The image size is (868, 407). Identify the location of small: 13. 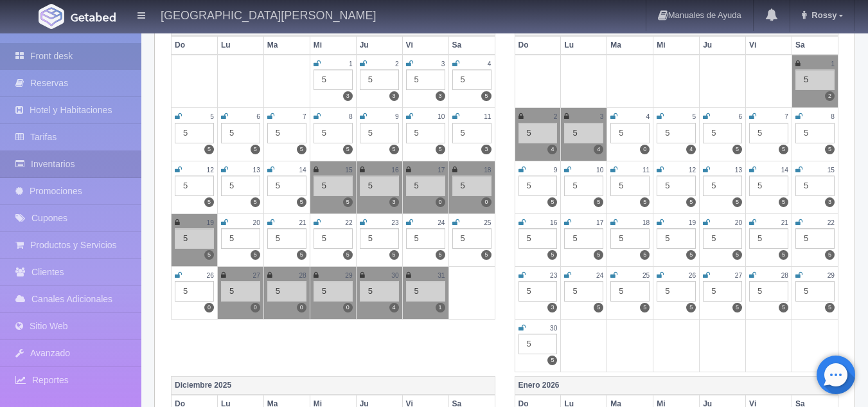
(738, 170).